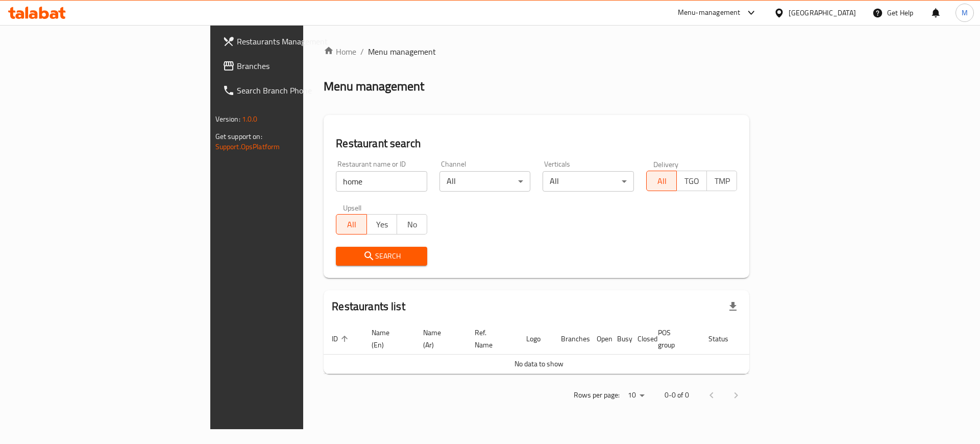  I want to click on span: Menu management, so click(402, 52).